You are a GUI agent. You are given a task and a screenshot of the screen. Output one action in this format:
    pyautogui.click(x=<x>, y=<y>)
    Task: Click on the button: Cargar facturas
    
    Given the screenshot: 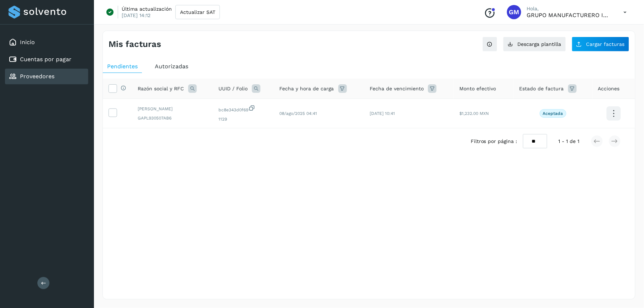 What is the action you would take?
    pyautogui.click(x=601, y=44)
    